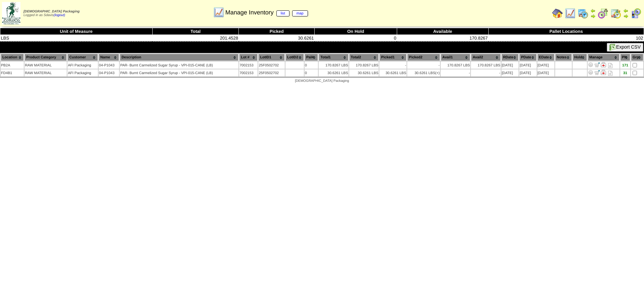 The image size is (644, 288). What do you see at coordinates (637, 57) in the screenshot?
I see `th: Grp` at bounding box center [637, 57].